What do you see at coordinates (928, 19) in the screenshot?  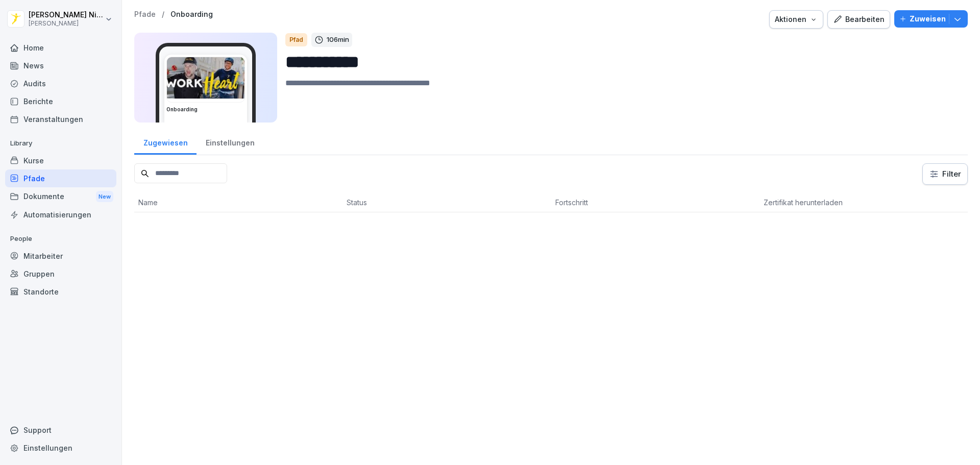 I see `p: Zuweisen` at bounding box center [928, 19].